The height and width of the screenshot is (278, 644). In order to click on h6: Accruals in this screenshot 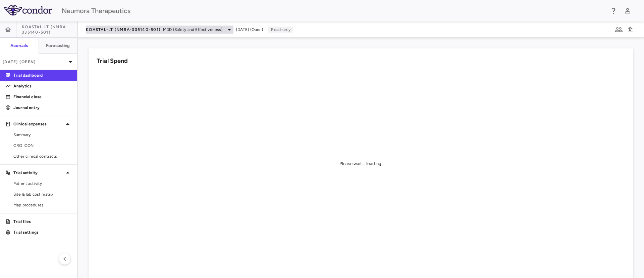, I will do `click(19, 46)`.